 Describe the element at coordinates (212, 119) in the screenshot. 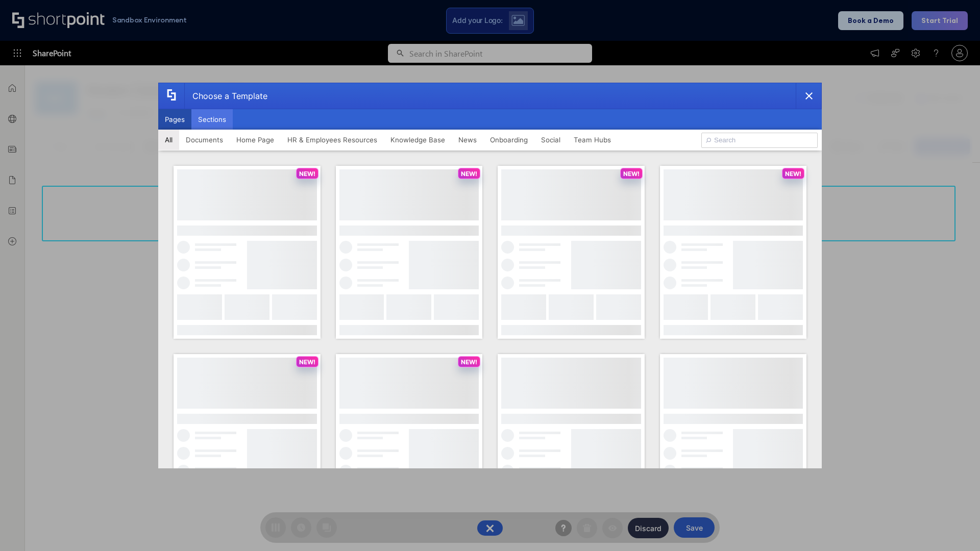

I see `button: Sections` at that location.